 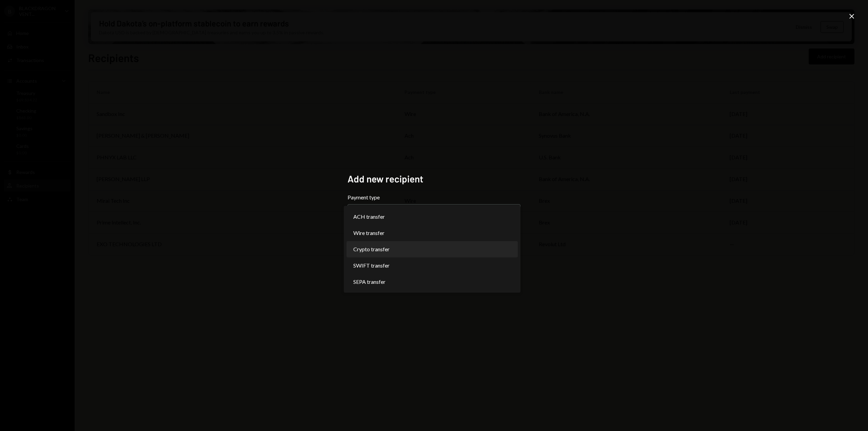 I want to click on span: ACH transfer, so click(x=369, y=217).